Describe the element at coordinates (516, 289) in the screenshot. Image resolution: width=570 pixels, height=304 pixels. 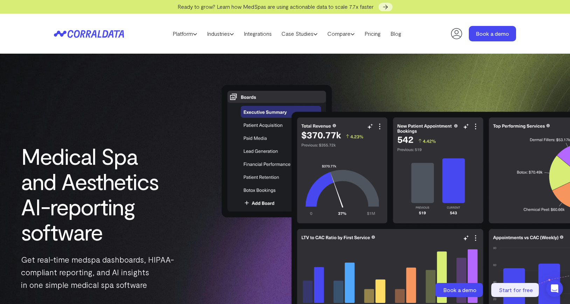
I see `span: Start for free` at that location.